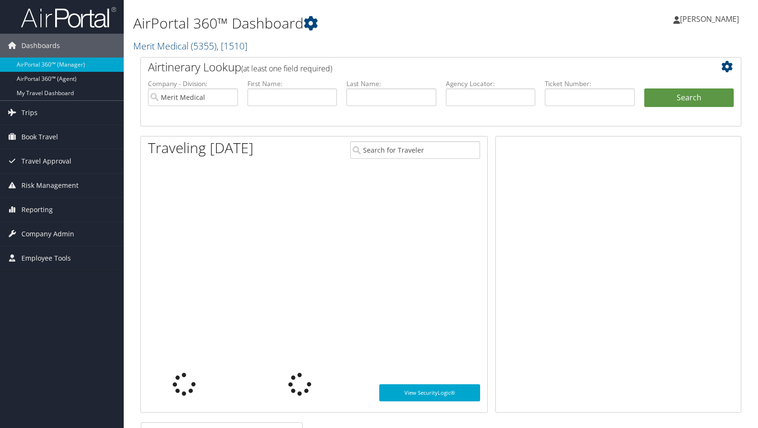 This screenshot has height=428, width=758. What do you see at coordinates (338, 23) in the screenshot?
I see `h1: AirPortal 360™ Dashboard` at bounding box center [338, 23].